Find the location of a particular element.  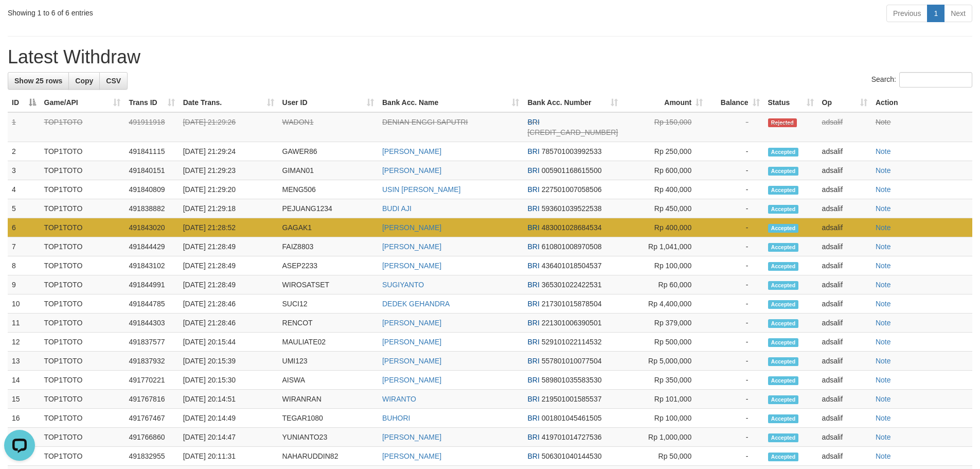

a: Next is located at coordinates (958, 14).